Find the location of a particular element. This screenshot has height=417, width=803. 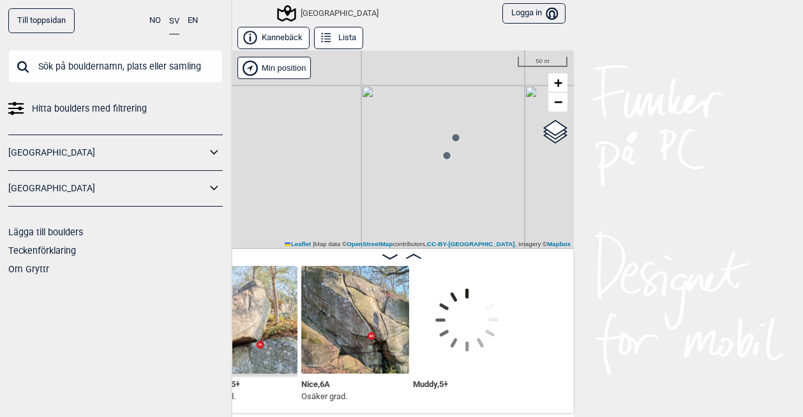

input: Sök på bouldernamn, plats eller samling is located at coordinates (115, 66).